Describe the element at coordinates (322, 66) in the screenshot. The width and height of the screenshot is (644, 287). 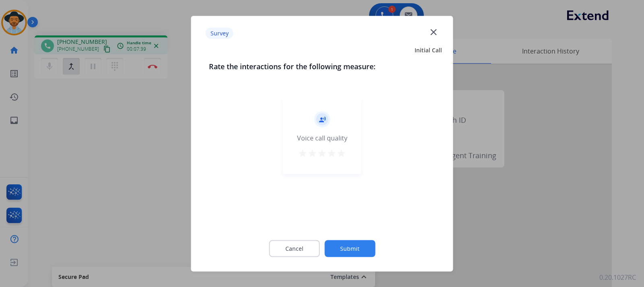
I see `h3: Rate the interactions for the following measure:` at that location.